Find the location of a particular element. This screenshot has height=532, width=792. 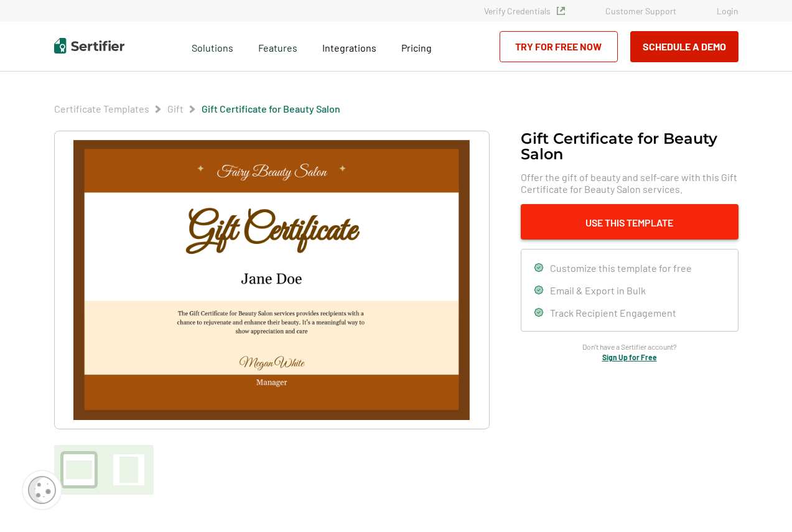

span: Certificate Templates is located at coordinates (102, 109).